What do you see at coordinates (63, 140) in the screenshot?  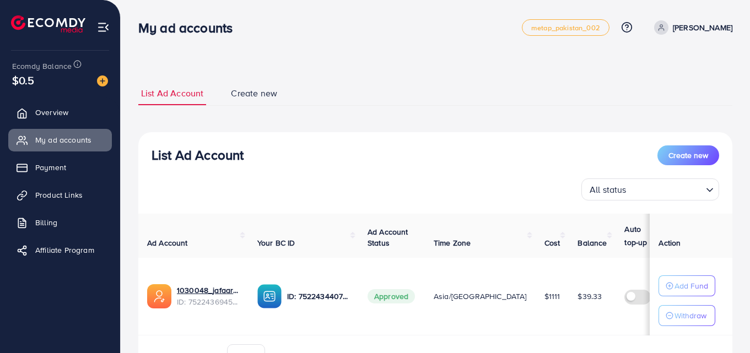 I see `span: My ad accounts` at bounding box center [63, 140].